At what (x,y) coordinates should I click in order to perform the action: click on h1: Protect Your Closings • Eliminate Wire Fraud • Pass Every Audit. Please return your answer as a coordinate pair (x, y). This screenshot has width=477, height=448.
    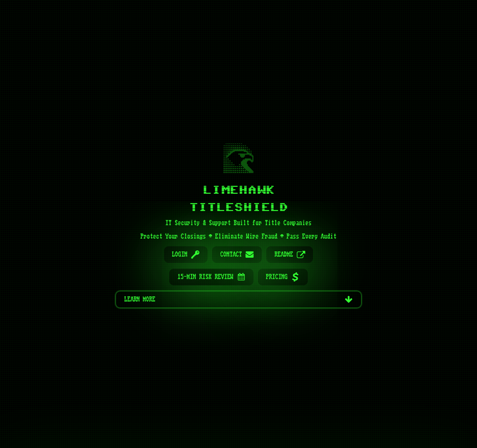
    Looking at the image, I should click on (238, 237).